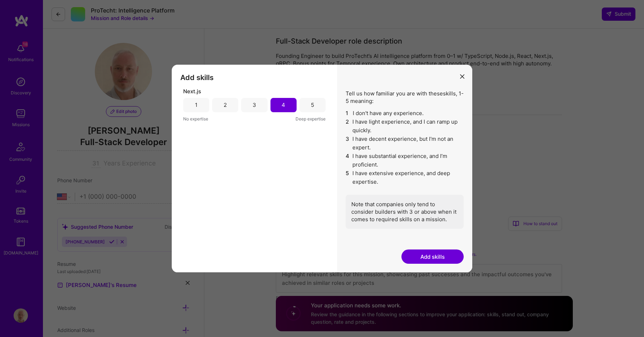  Describe the element at coordinates (254, 105) in the screenshot. I see `div: 3` at that location.